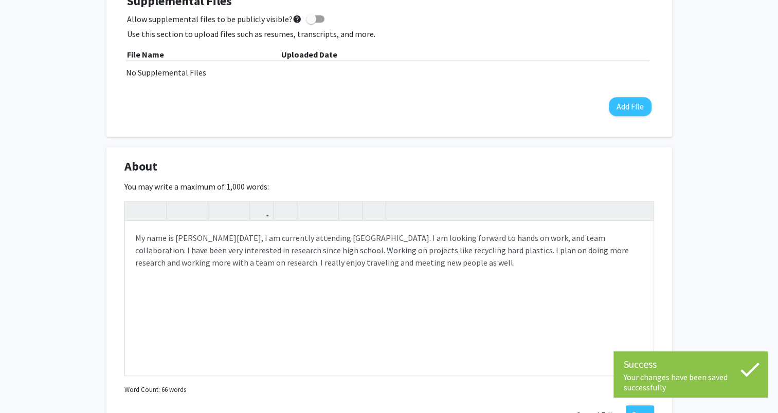 This screenshot has height=413, width=778. I want to click on span: Allow supplemental files to be publicly visible?, so click(214, 19).